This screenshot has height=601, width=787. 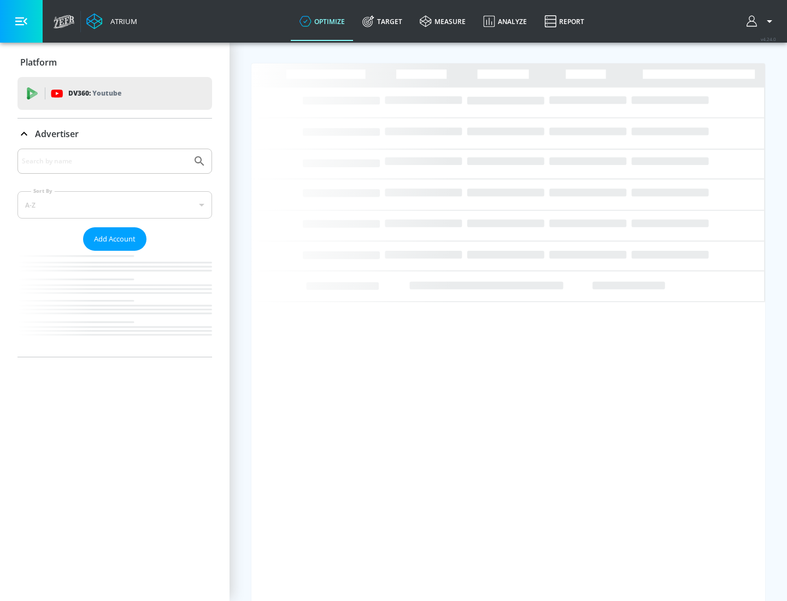 I want to click on p: Youtube, so click(x=107, y=93).